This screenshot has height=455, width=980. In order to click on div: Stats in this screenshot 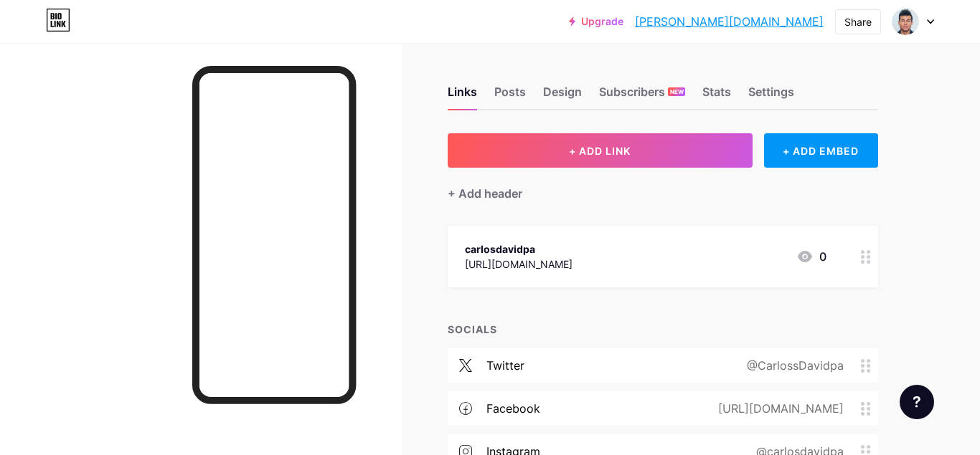, I will do `click(717, 96)`.